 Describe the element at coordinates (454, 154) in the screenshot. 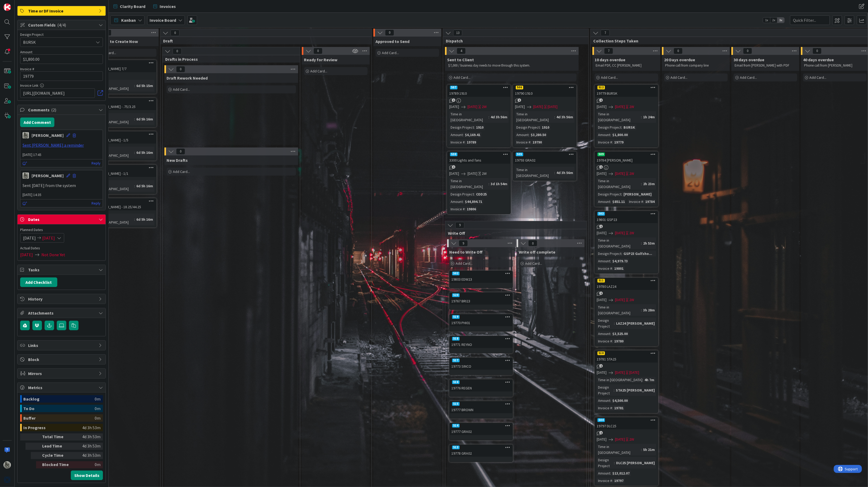

I see `div: 530` at that location.